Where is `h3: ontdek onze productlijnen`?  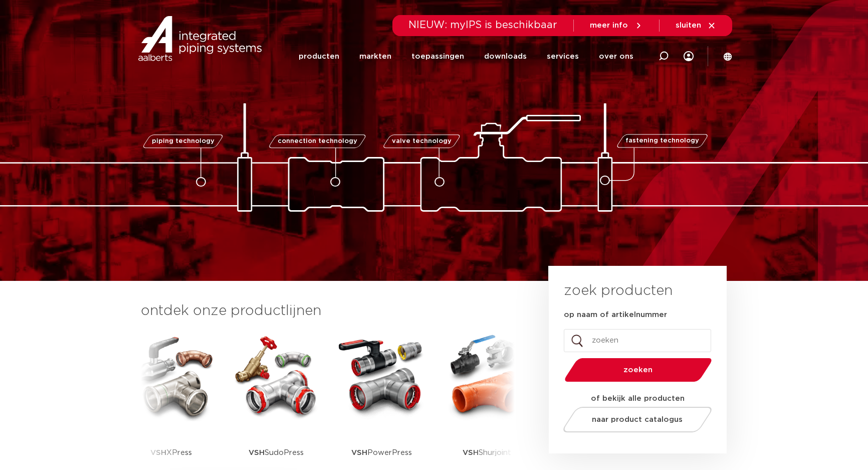
h3: ontdek onze productlijnen is located at coordinates (327, 311).